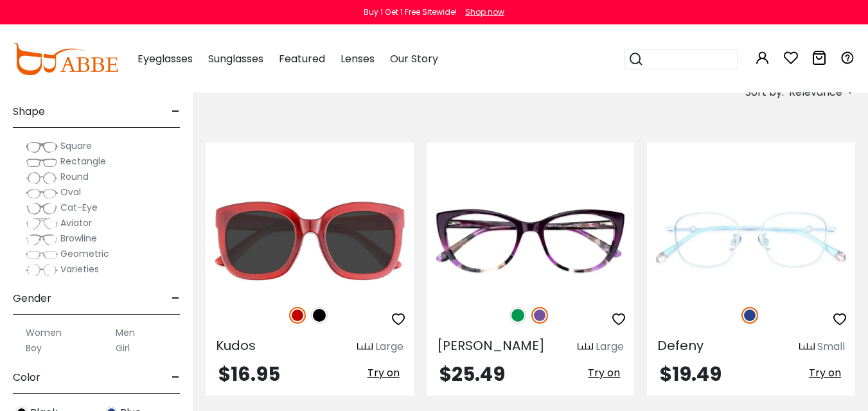 Image resolution: width=868 pixels, height=411 pixels. I want to click on span: Square, so click(76, 146).